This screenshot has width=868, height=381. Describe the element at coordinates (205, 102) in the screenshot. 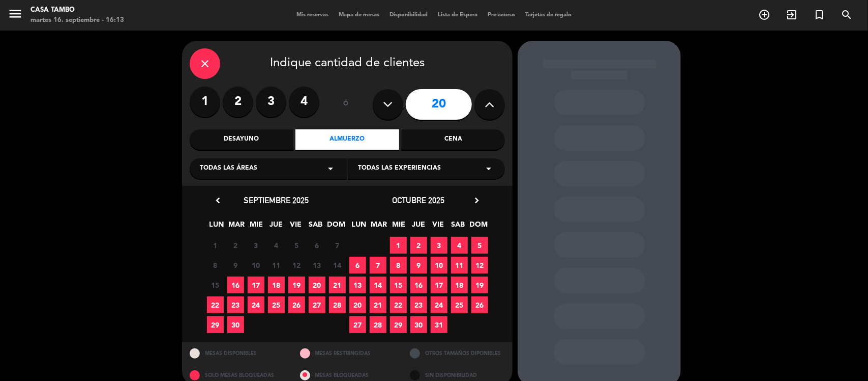

I see `label: 1` at that location.